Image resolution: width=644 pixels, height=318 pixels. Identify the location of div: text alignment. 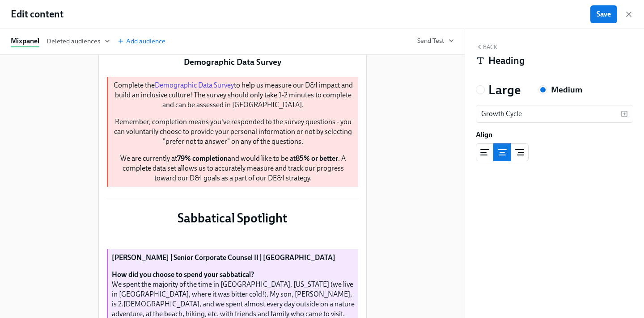
(502, 152).